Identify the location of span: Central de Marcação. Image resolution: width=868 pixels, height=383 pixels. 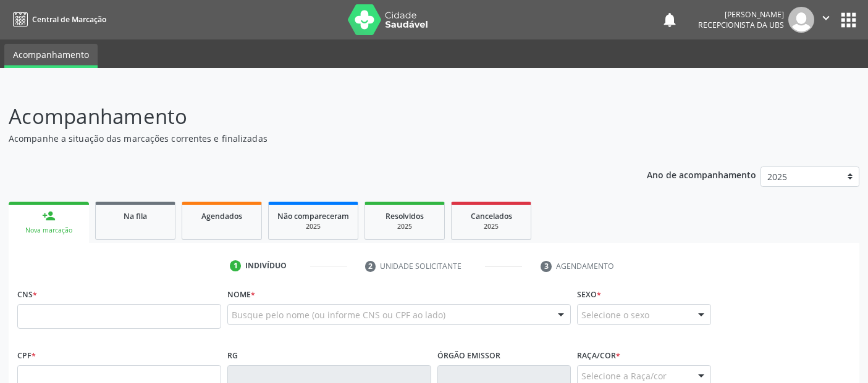
(69, 19).